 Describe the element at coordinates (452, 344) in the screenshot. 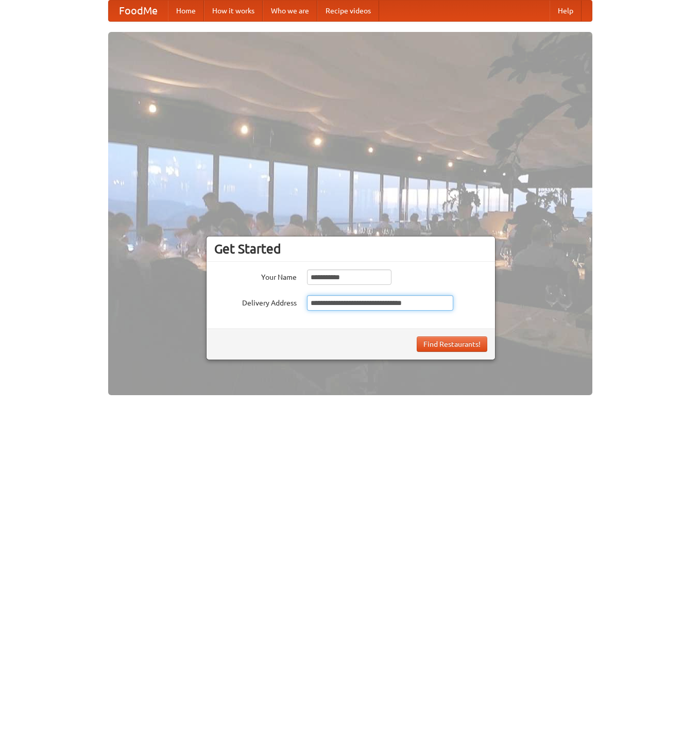

I see `button: Find Restaurants!` at that location.